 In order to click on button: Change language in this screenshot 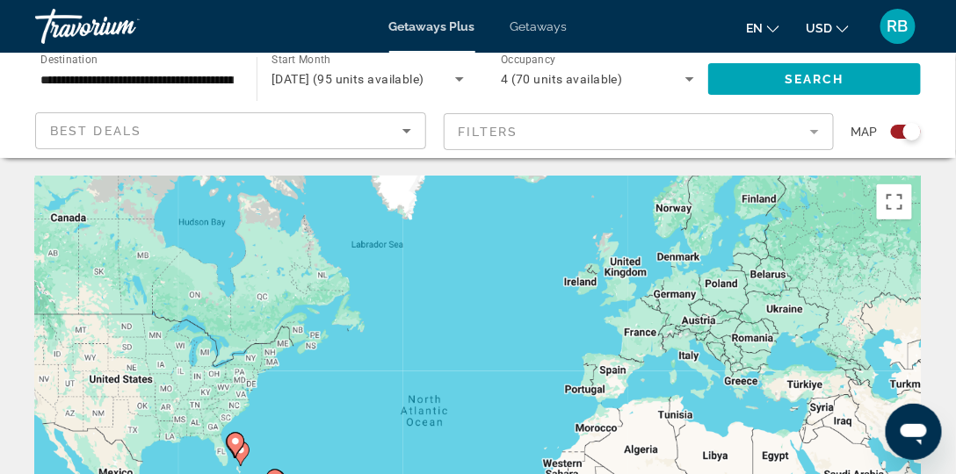, I will do `click(762, 27)`.